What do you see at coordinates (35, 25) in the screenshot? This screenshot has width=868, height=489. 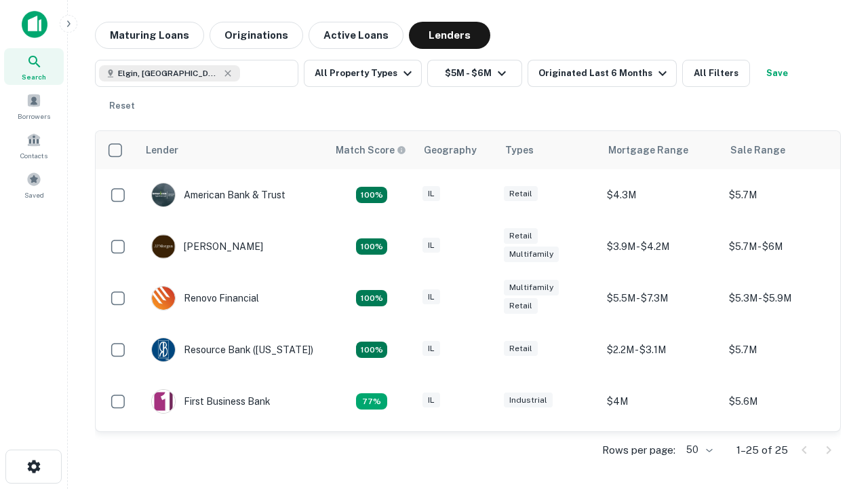 I see `img: capitalize-icon.png` at bounding box center [35, 25].